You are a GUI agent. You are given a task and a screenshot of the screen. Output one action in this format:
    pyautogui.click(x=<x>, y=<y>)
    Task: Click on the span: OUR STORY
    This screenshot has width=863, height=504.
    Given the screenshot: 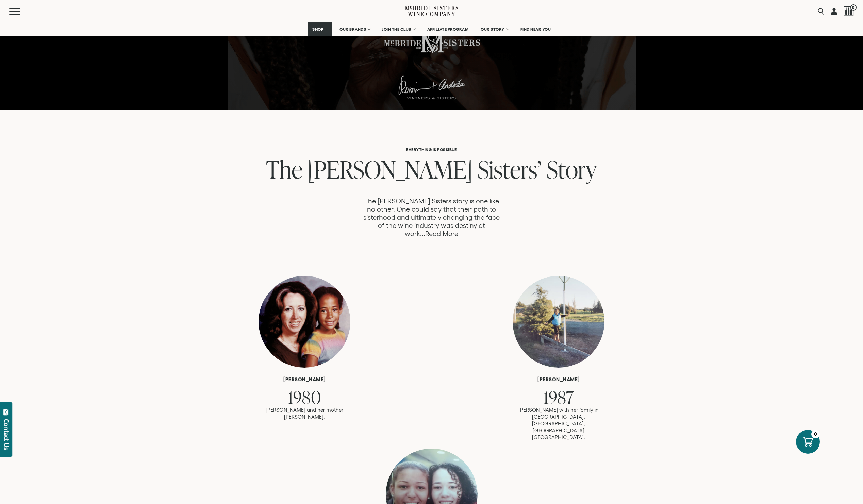 What is the action you would take?
    pyautogui.click(x=493, y=29)
    